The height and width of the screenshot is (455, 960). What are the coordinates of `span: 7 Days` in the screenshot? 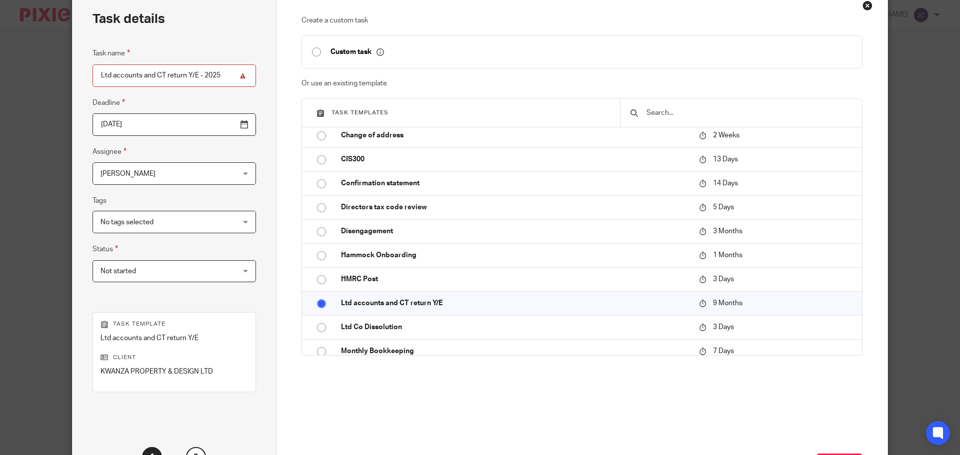 It's located at (723, 351).